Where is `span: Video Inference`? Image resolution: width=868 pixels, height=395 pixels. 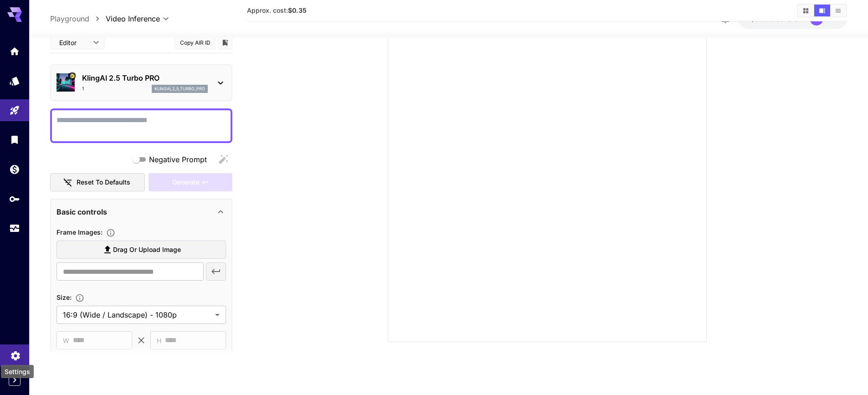 span: Video Inference is located at coordinates (133, 18).